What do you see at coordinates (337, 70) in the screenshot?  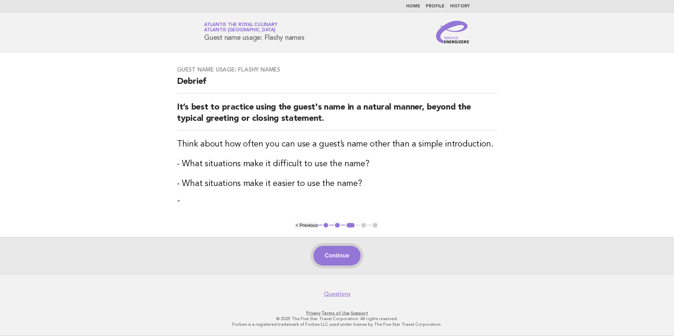 I see `h3: Guest name usage: Flashy names` at bounding box center [337, 70].